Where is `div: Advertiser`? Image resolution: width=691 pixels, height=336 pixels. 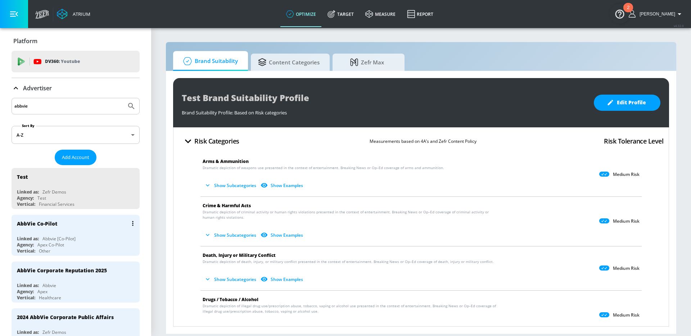 div: Advertiser is located at coordinates (76, 88).